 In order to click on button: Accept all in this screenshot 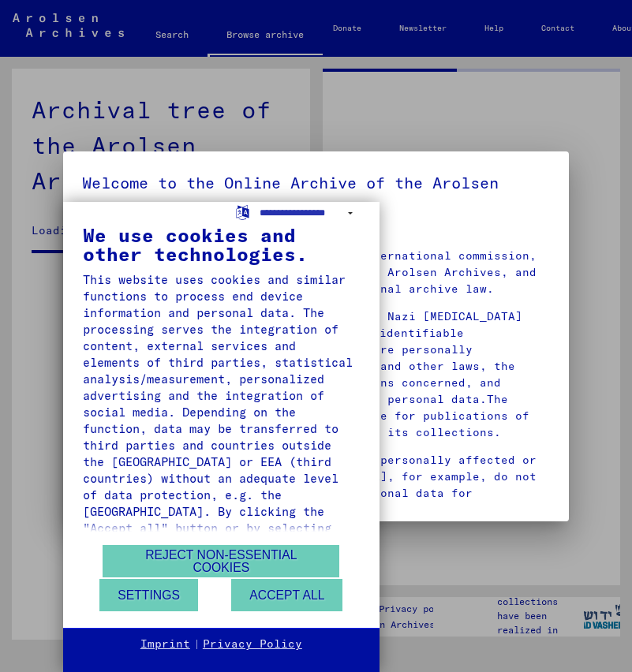, I will do `click(286, 595)`.